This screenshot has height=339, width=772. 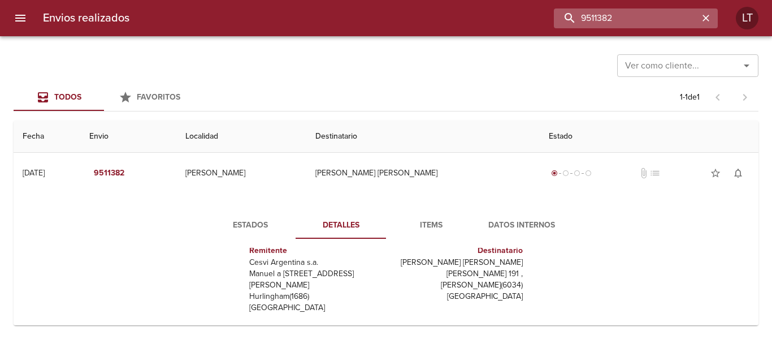 What do you see at coordinates (86, 18) in the screenshot?
I see `h6: Envios realizados` at bounding box center [86, 18].